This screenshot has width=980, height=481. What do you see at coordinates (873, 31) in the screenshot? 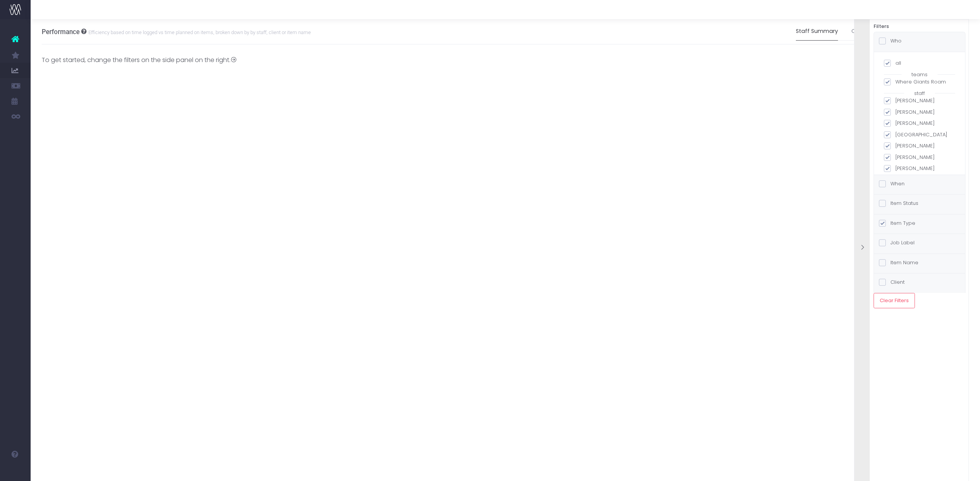
I see `a: Client Summary` at bounding box center [873, 31].